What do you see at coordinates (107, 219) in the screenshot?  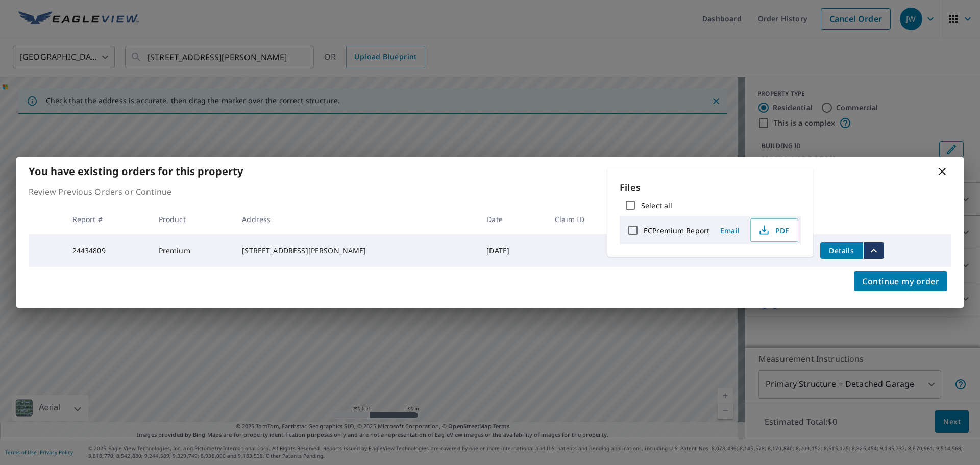 I see `th: Report #` at bounding box center [107, 219].